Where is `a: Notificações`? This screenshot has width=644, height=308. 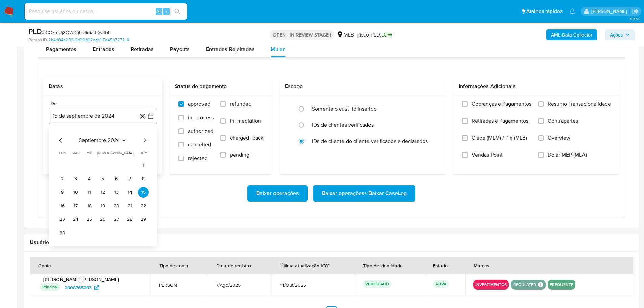
a: Notificações is located at coordinates (572, 11).